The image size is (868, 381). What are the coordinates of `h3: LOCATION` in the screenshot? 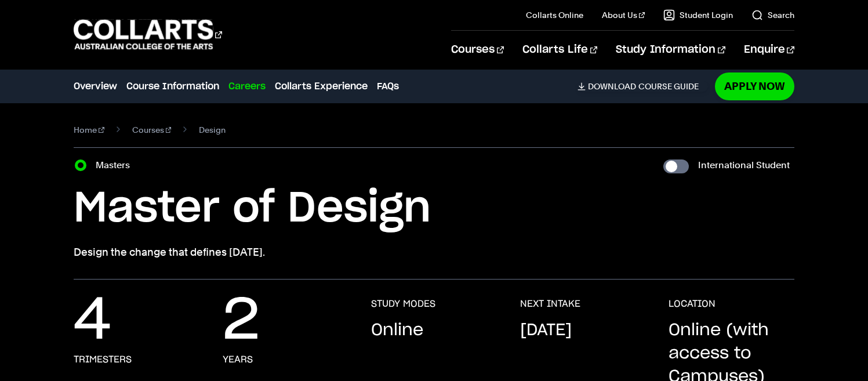 It's located at (692, 304).